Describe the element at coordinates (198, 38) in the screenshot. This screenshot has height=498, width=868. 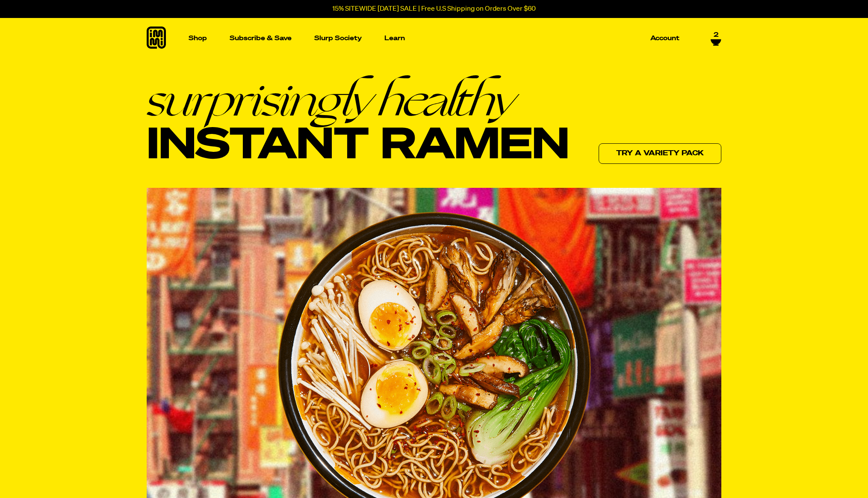
I see `a: Shop` at that location.